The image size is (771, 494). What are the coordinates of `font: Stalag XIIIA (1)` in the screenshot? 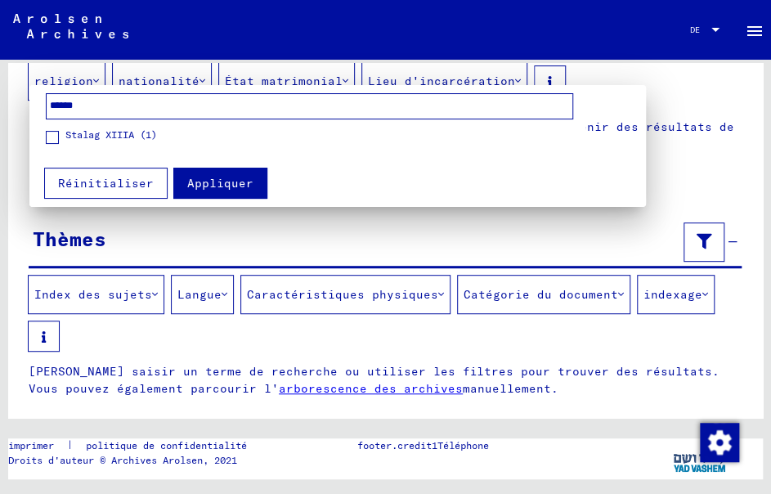 It's located at (111, 134).